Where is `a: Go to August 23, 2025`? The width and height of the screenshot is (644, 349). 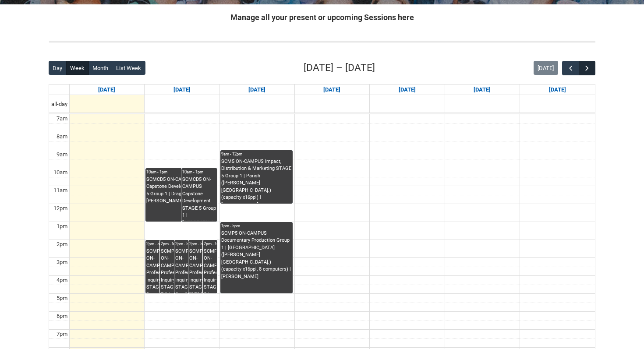 a: Go to August 23, 2025 is located at coordinates (557, 90).